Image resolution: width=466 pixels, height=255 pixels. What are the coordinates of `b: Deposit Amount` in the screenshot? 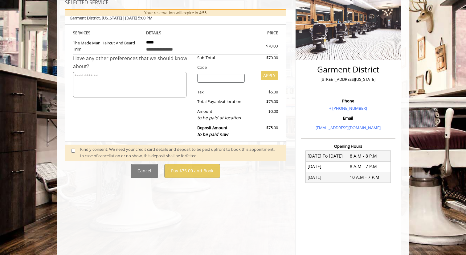 It's located at (212, 131).